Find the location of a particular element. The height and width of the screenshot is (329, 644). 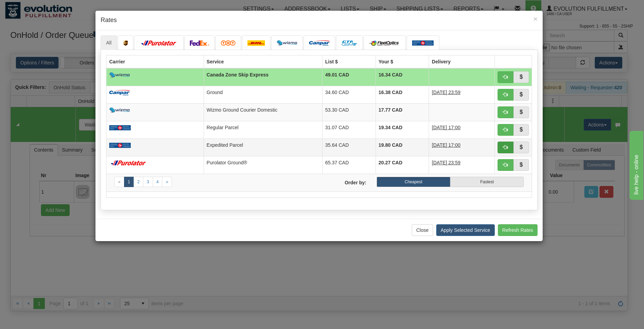

td: 34.60 CAD is located at coordinates (348, 95).